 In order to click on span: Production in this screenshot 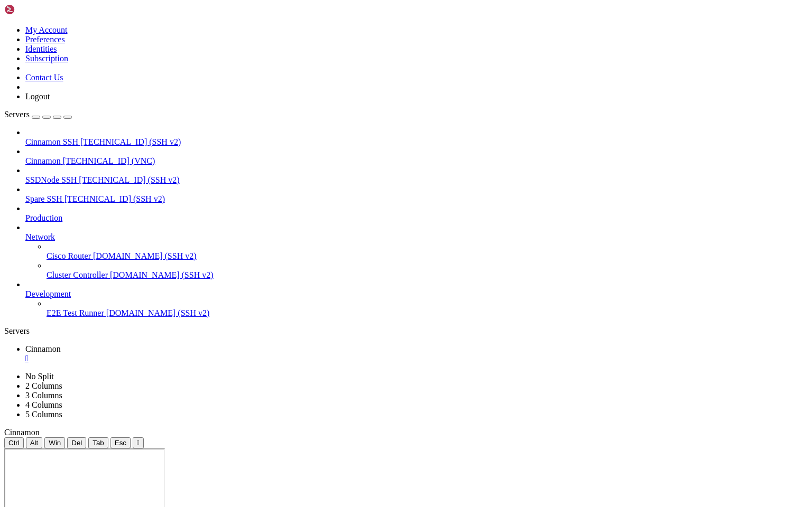, I will do `click(44, 218)`.